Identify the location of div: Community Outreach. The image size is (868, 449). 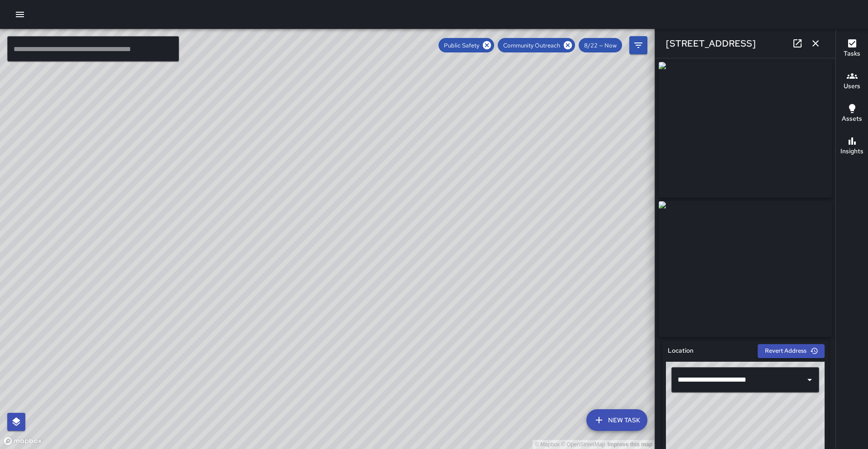
(536, 45).